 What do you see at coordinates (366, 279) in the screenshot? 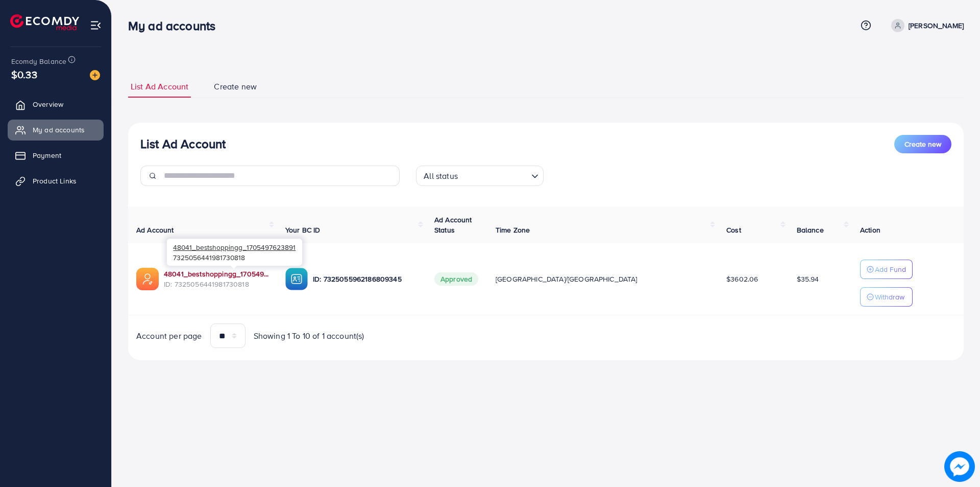
I see `p: ID: 7325055962186809345` at bounding box center [366, 279].